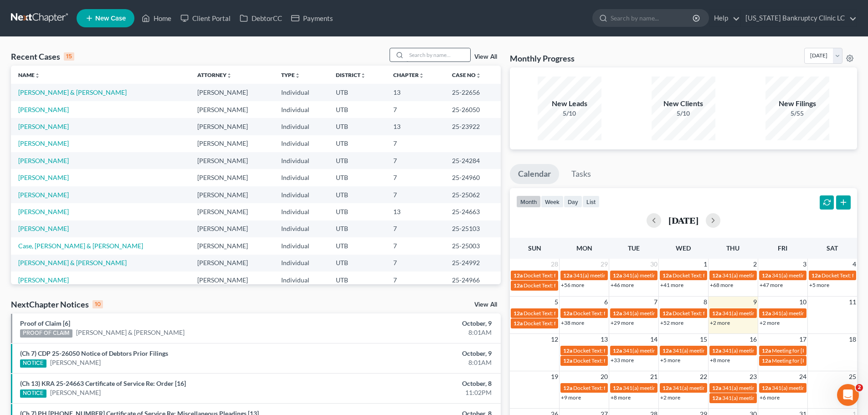 The width and height of the screenshot is (868, 415). What do you see at coordinates (571, 398) in the screenshot?
I see `a: +9 more` at bounding box center [571, 398].